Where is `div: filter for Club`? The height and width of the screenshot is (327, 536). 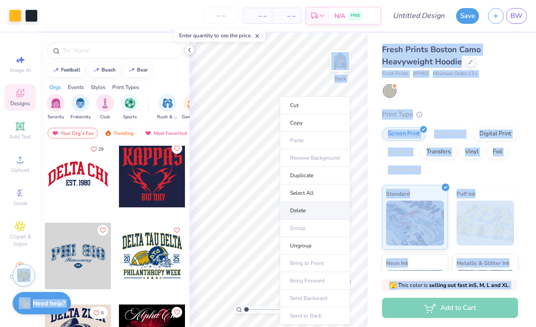
div: filter for Club is located at coordinates (105, 107).